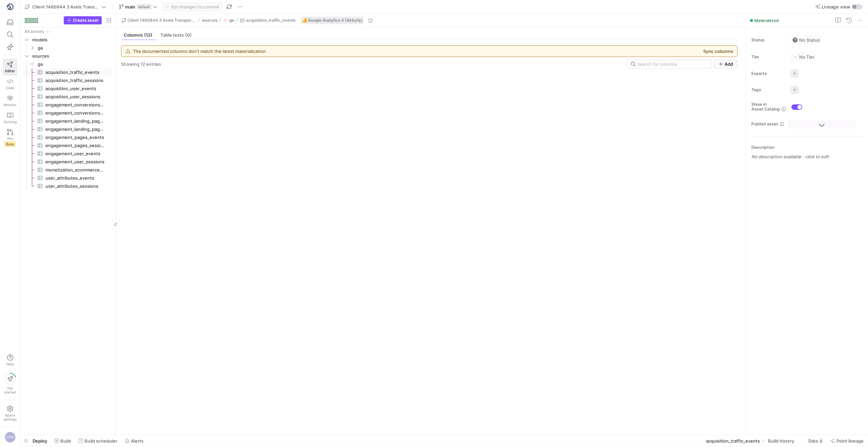 This screenshot has height=447, width=868. I want to click on button: No tierNo Tier, so click(803, 57).